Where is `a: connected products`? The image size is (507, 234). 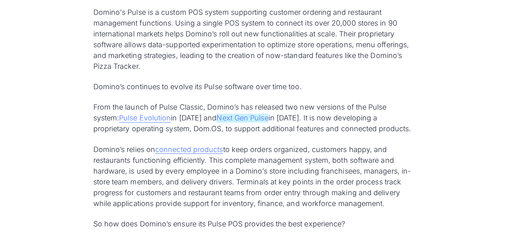 a: connected products is located at coordinates (189, 149).